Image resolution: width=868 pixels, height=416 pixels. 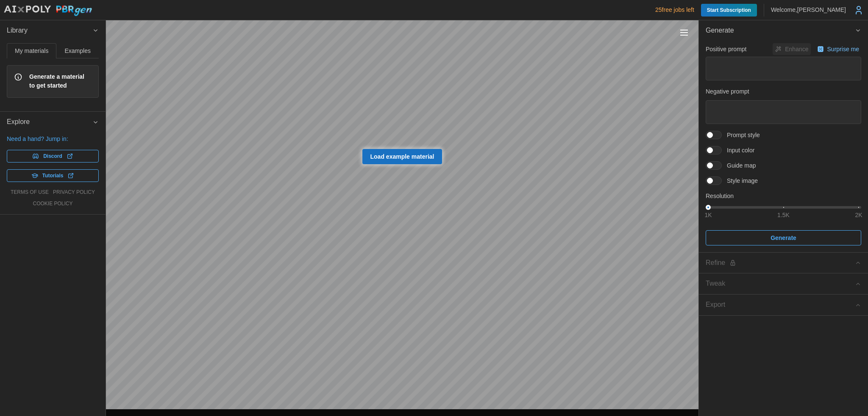 What do you see at coordinates (52, 176) in the screenshot?
I see `a: Tutorials` at bounding box center [52, 176].